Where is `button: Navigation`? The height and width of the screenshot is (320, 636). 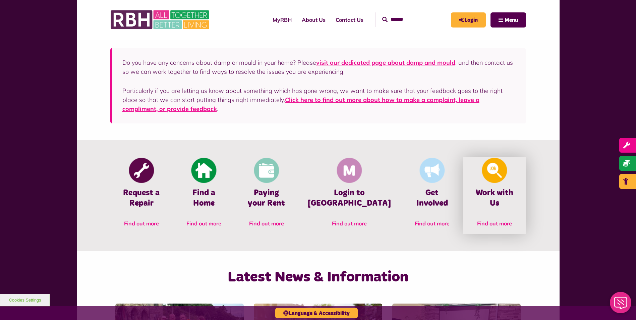 button: Navigation is located at coordinates (508, 20).